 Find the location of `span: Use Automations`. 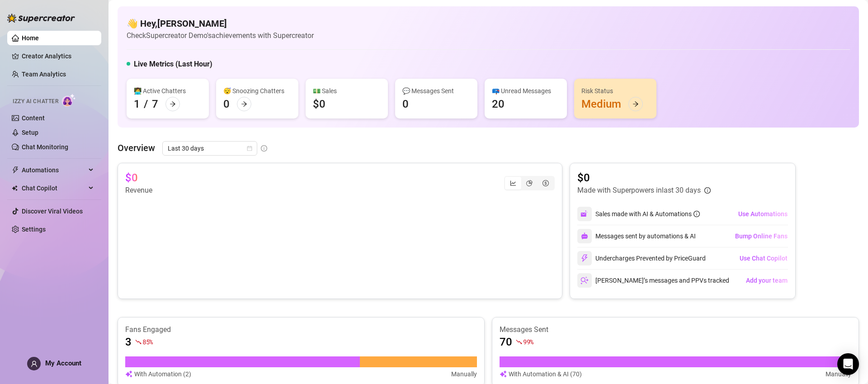

span: Use Automations is located at coordinates (763, 214).